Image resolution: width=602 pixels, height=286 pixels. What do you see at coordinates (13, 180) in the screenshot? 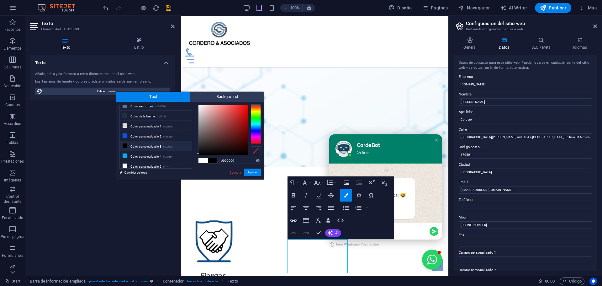
I see `p: Imágenes` at bounding box center [13, 180].